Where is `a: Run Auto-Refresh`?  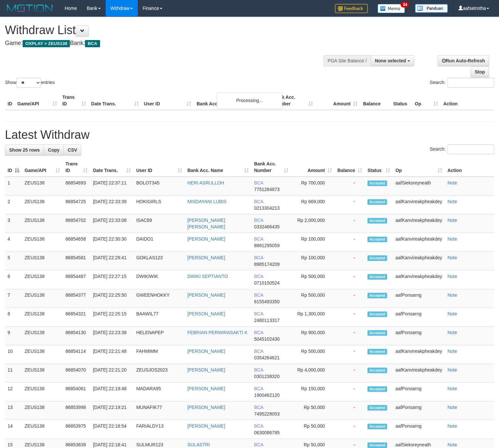
a: Run Auto-Refresh is located at coordinates (463, 61).